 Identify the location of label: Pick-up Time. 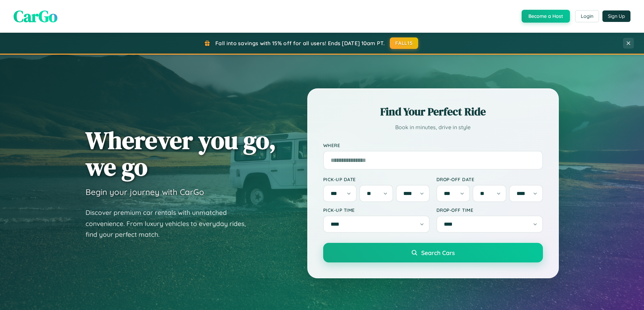
(376, 210).